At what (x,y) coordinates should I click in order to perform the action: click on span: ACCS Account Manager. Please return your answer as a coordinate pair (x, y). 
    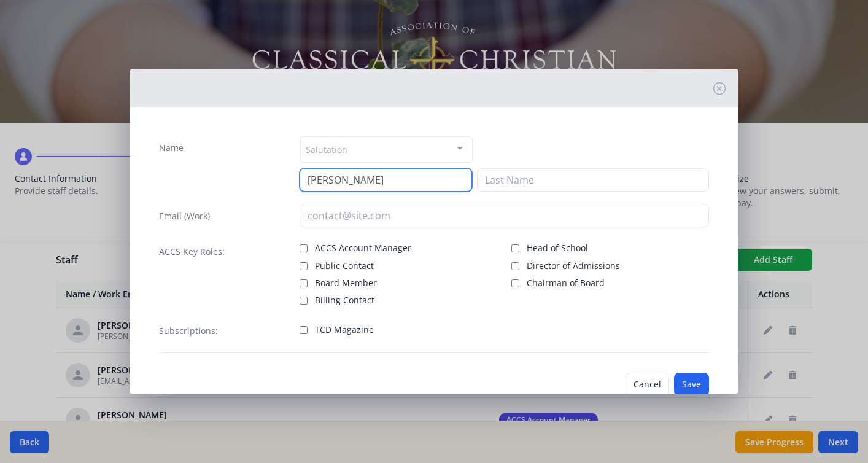
    Looking at the image, I should click on (363, 248).